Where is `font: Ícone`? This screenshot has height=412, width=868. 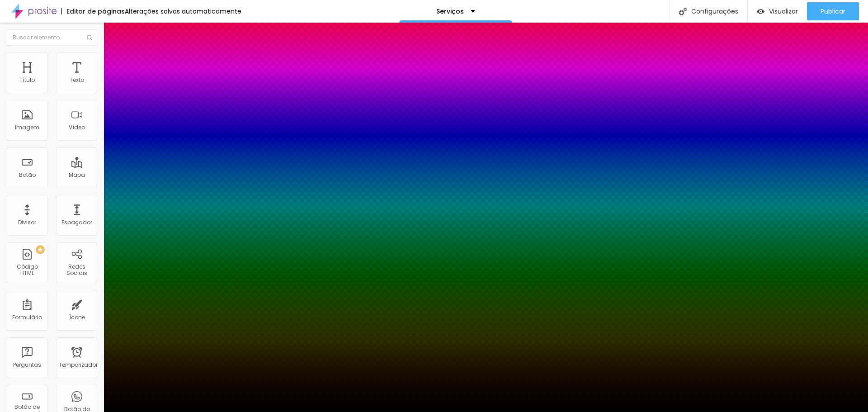 font: Ícone is located at coordinates (77, 317).